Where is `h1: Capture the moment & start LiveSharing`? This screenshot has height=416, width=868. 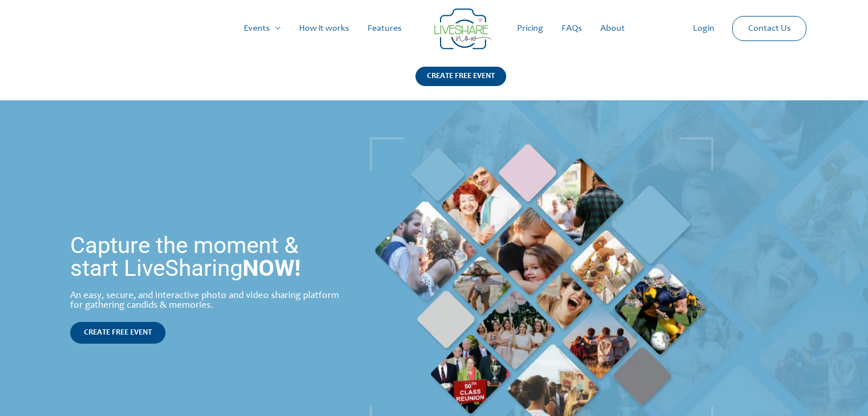 h1: Capture the moment & start LiveSharing is located at coordinates (207, 257).